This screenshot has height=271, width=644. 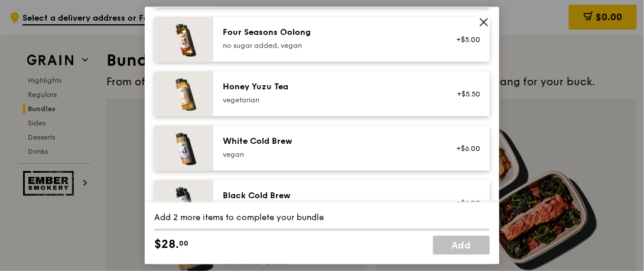 What do you see at coordinates (329, 99) in the screenshot?
I see `div: vegetarian` at bounding box center [329, 99].